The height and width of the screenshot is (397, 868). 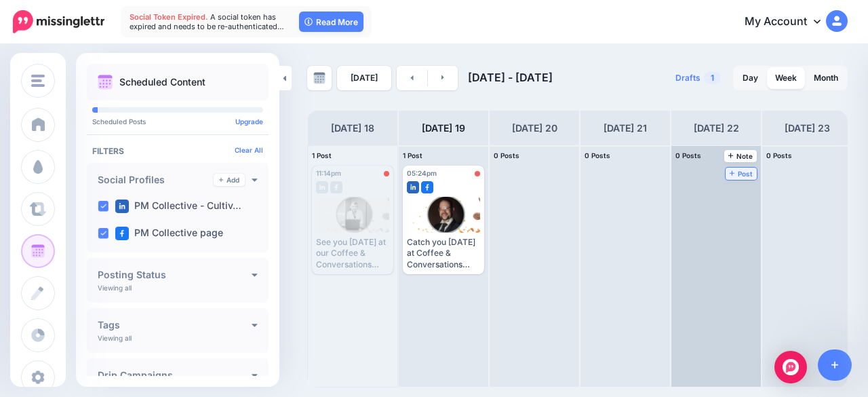 I want to click on h4: Posting Status, so click(x=174, y=275).